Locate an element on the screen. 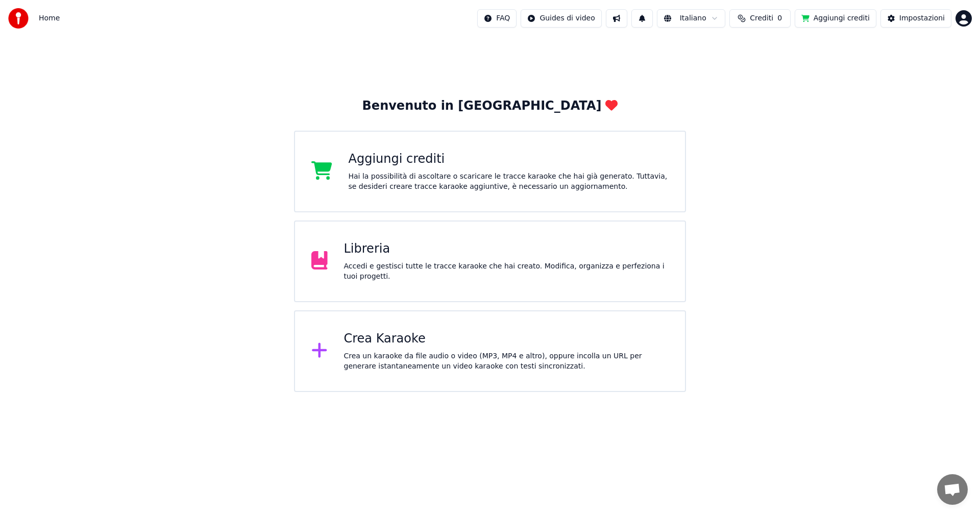  nav: breadcrumb is located at coordinates (49, 18).